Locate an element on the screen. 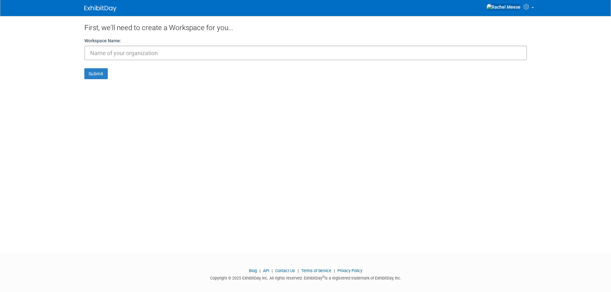 This screenshot has width=611, height=292. img: ExhibitDay is located at coordinates (100, 9).